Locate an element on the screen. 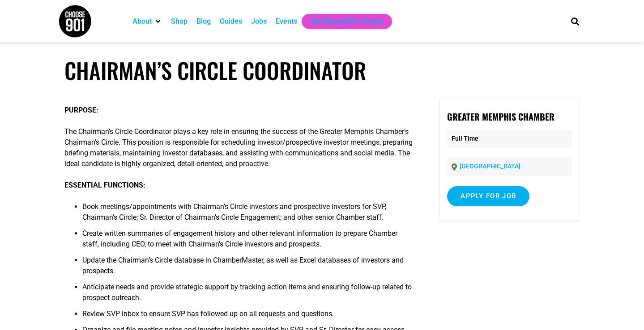 The height and width of the screenshot is (330, 644). div: Get Choose901 Emails is located at coordinates (347, 21).